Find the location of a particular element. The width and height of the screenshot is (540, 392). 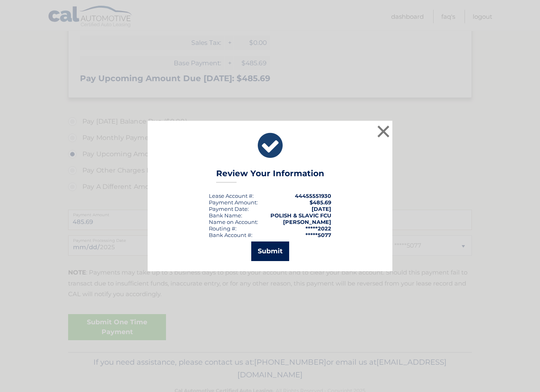

div: Routing #: is located at coordinates (223, 228).